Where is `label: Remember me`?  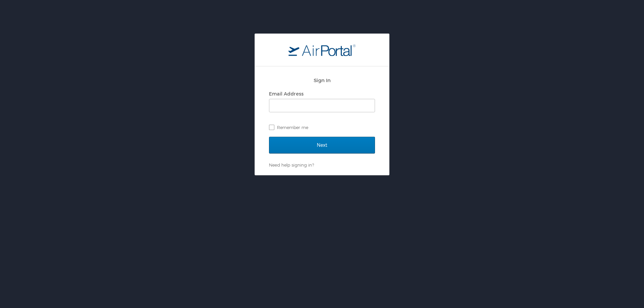
label: Remember me is located at coordinates (322, 127).